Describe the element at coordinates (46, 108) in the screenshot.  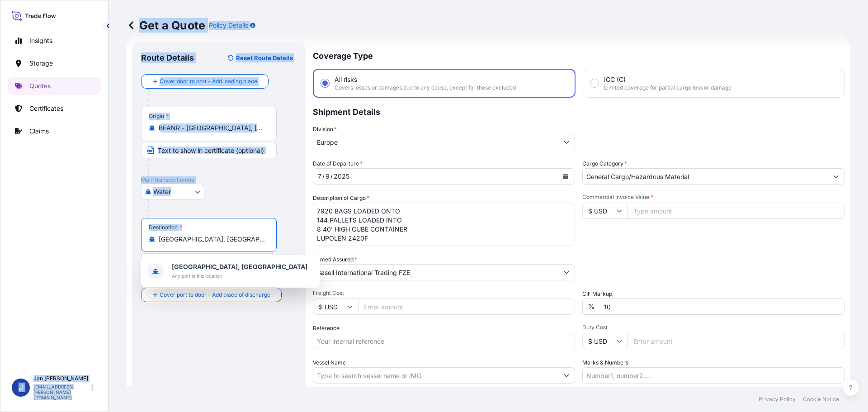
I see `p: Certificates` at that location.